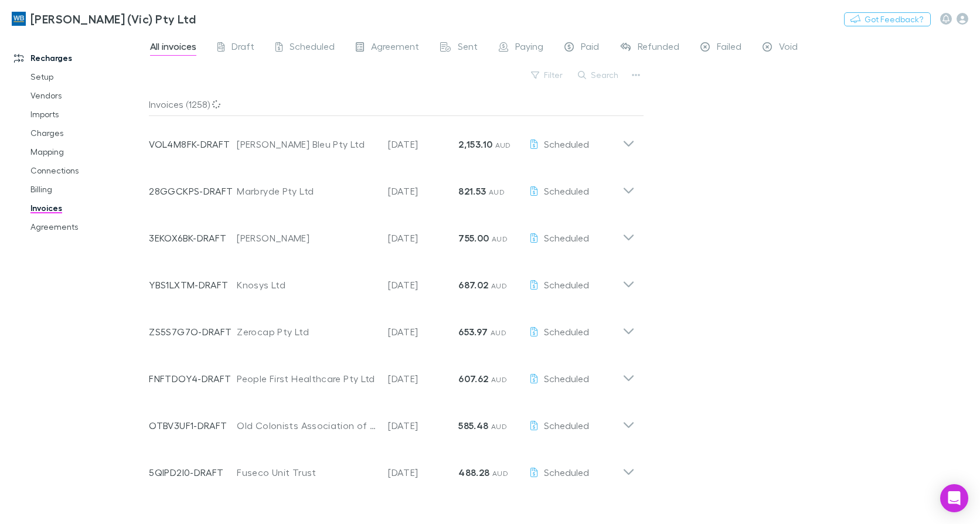  I want to click on strong: 653.97, so click(473, 332).